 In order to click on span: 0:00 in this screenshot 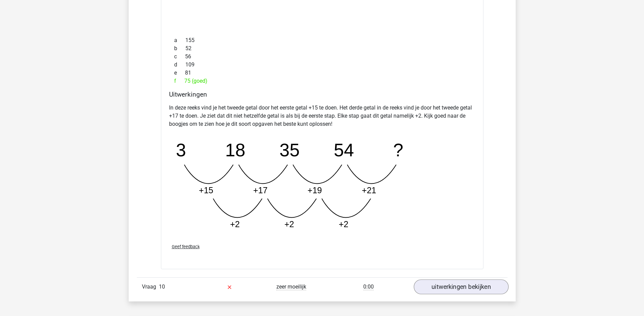, I will do `click(368, 287)`.